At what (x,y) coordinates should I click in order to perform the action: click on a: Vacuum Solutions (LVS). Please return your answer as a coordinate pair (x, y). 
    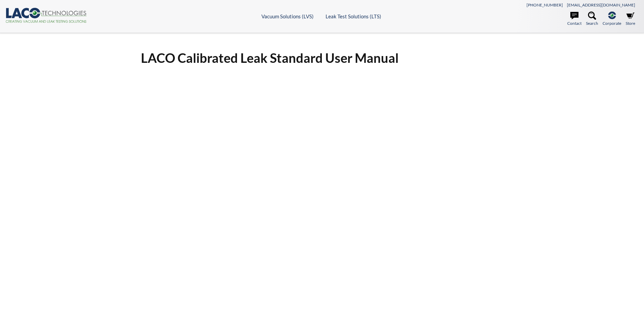
    Looking at the image, I should click on (287, 17).